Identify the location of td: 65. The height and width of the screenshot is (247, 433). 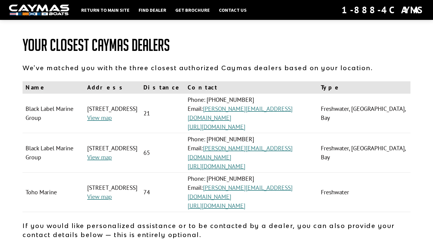
(163, 153).